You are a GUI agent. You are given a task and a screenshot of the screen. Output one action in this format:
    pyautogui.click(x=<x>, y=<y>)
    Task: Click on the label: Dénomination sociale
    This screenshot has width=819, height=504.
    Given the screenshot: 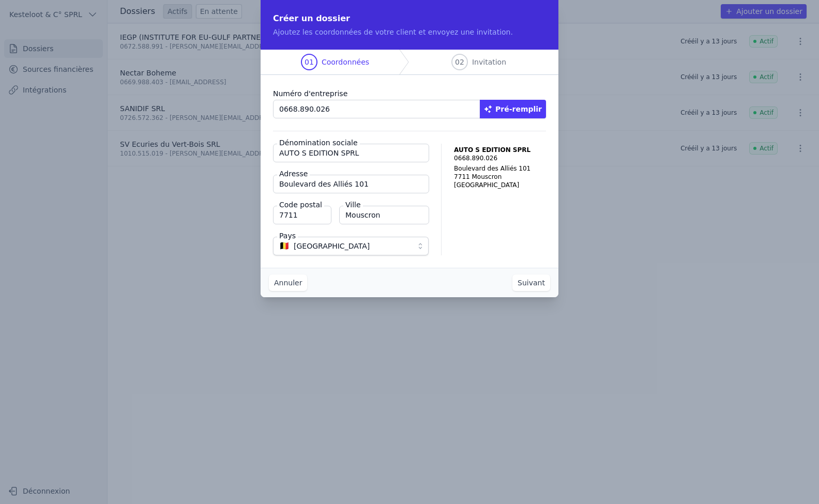 What is the action you would take?
    pyautogui.click(x=319, y=143)
    